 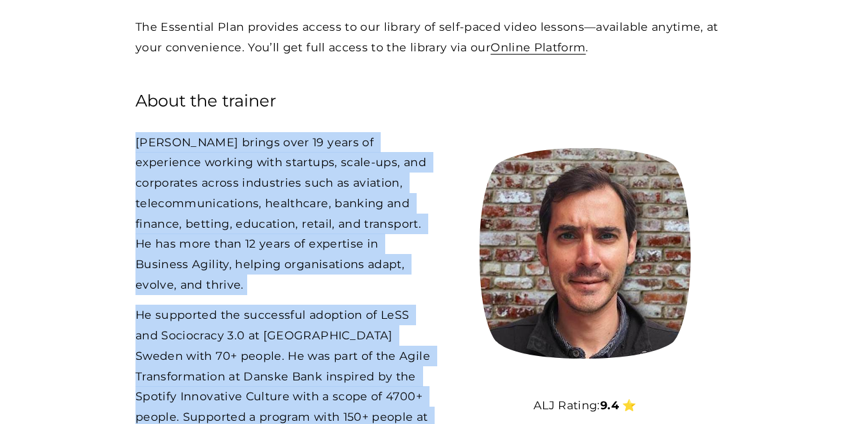 I want to click on p: ALJ Rating:, so click(x=584, y=405).